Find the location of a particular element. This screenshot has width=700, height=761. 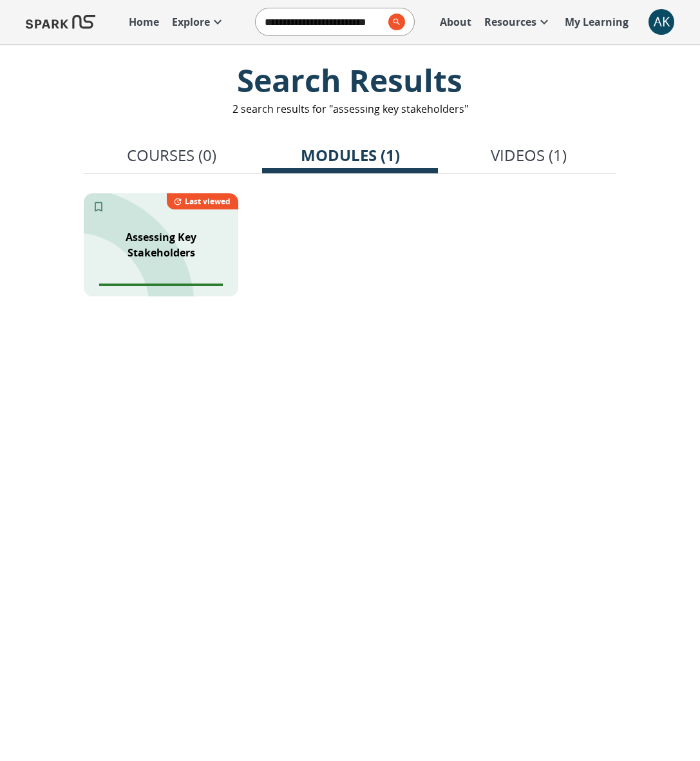

span: Module completion progress of user is located at coordinates (161, 284).